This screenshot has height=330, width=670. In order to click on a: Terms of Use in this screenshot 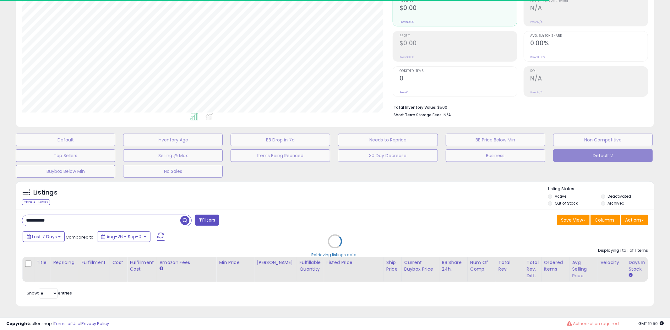, I will do `click(67, 323)`.